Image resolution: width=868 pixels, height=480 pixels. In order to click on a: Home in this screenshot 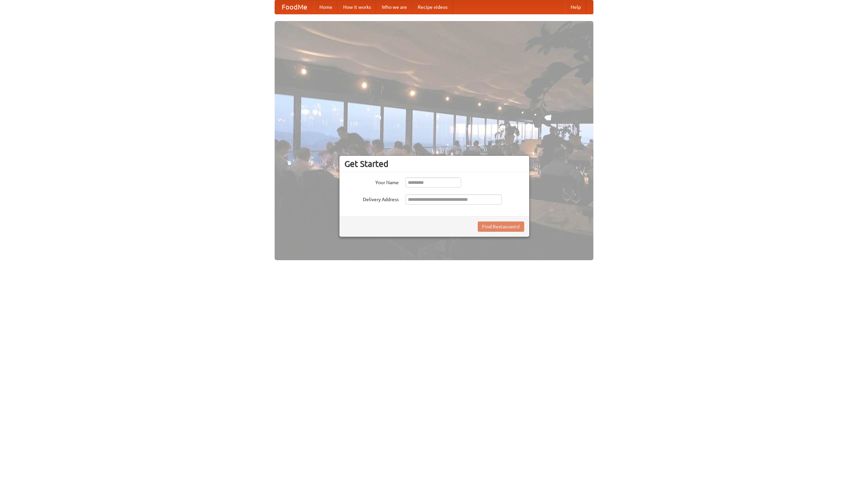, I will do `click(326, 7)`.